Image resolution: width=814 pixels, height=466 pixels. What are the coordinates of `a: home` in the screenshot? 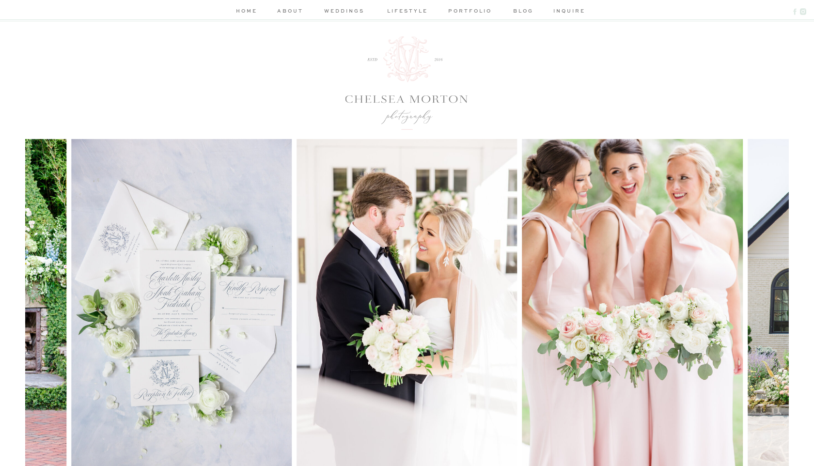 It's located at (246, 12).